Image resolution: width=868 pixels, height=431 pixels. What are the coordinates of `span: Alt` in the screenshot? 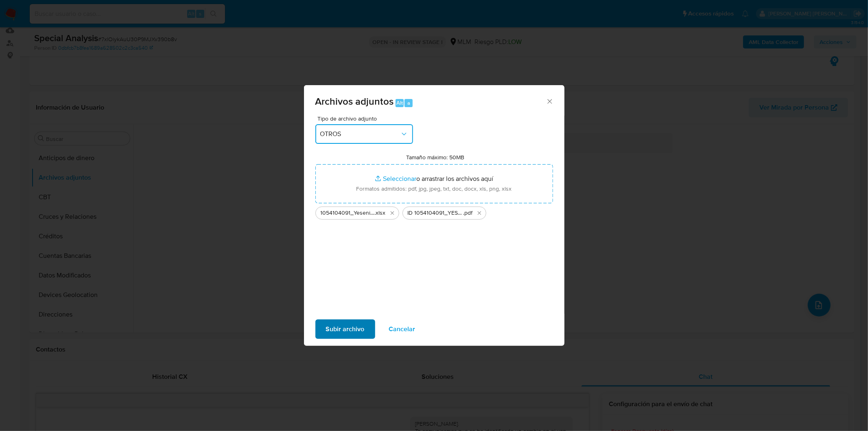 It's located at (399, 102).